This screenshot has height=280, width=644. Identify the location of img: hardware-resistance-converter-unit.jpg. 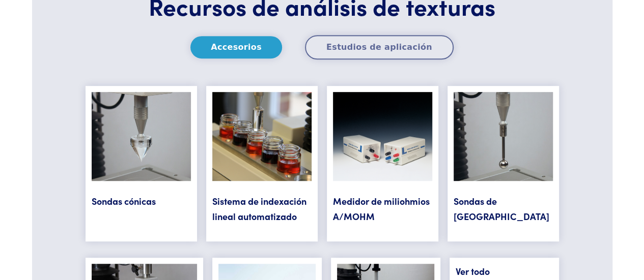
(382, 143).